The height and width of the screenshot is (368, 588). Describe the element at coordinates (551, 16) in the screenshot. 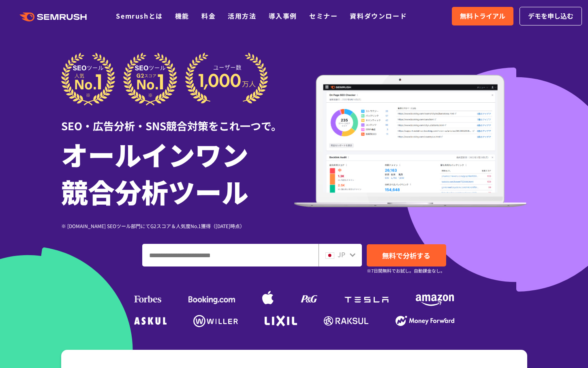

I see `span: デモを申し込む` at that location.